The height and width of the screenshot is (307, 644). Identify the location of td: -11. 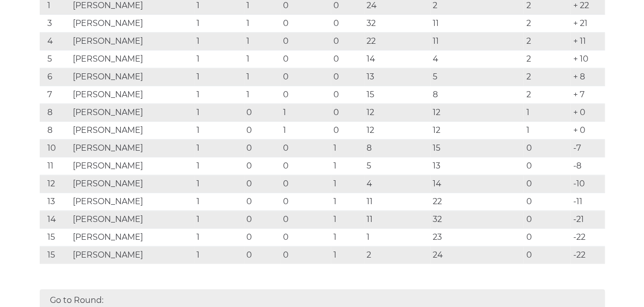
(587, 201).